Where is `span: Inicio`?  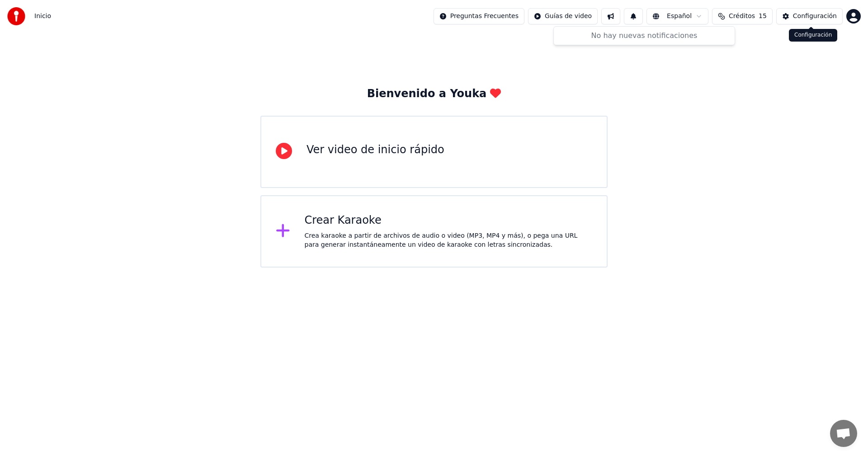 span: Inicio is located at coordinates (43, 16).